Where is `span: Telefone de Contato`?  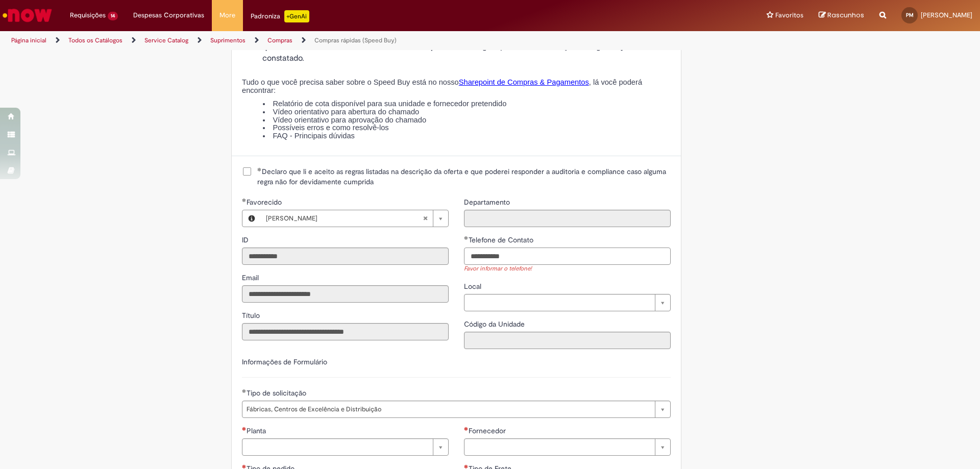
span: Telefone de Contato is located at coordinates (501, 240).